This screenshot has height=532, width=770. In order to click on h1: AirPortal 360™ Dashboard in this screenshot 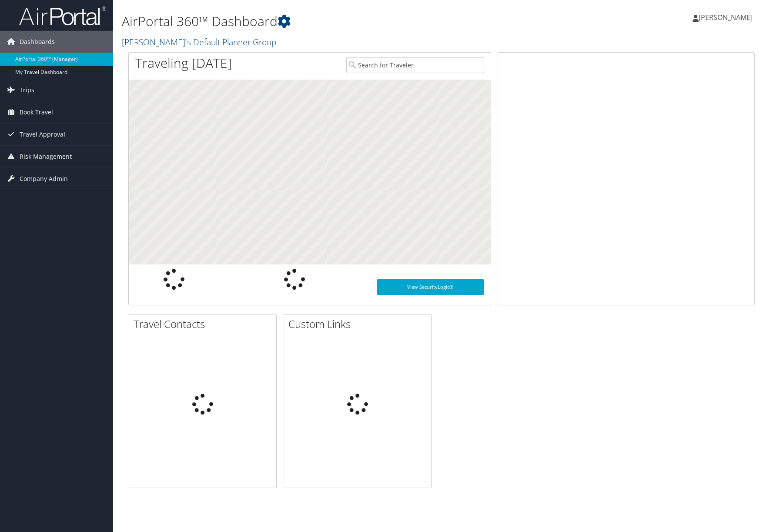, I will do `click(335, 21)`.